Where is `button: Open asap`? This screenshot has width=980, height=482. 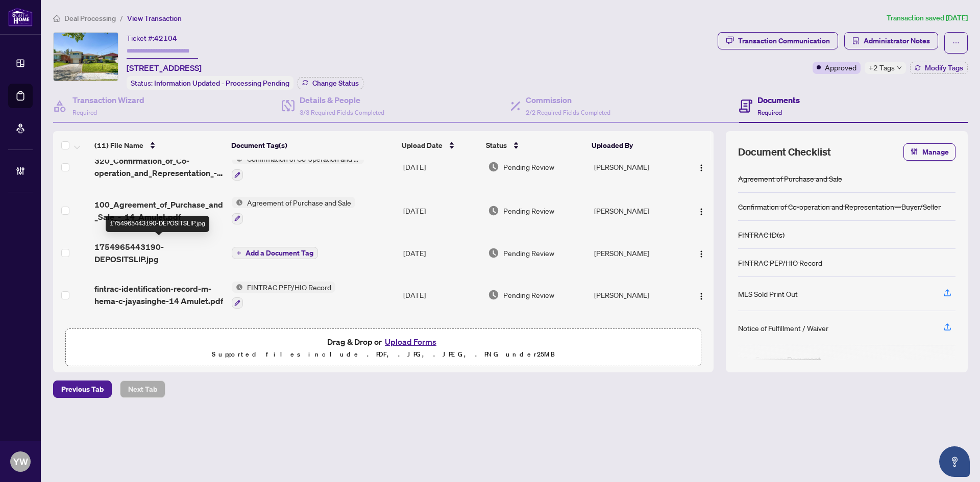 button: Open asap is located at coordinates (955, 461).